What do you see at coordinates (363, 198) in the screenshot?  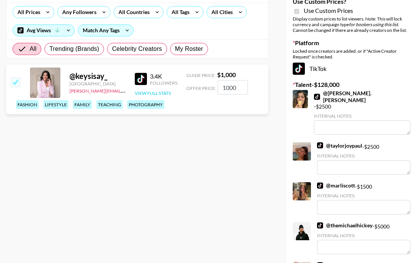 I see `div: - $ 1500` at bounding box center [363, 198].